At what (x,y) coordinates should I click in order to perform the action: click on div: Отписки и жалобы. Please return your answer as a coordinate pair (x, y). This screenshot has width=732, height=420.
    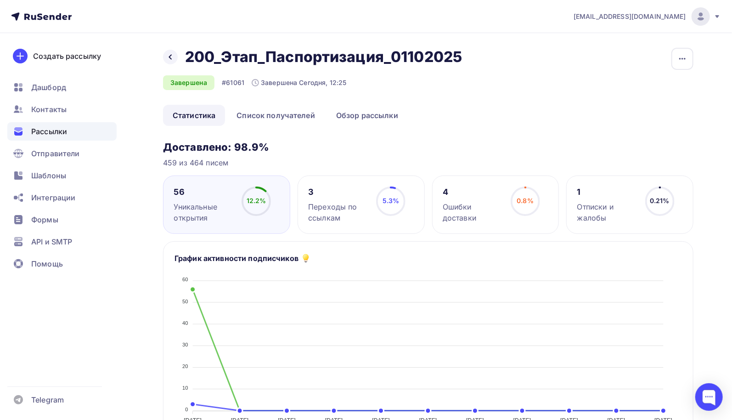
    Looking at the image, I should click on (607, 212).